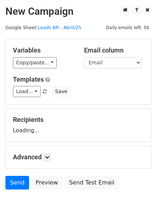 The width and height of the screenshot is (157, 210). Describe the element at coordinates (17, 182) in the screenshot. I see `a: Send` at that location.